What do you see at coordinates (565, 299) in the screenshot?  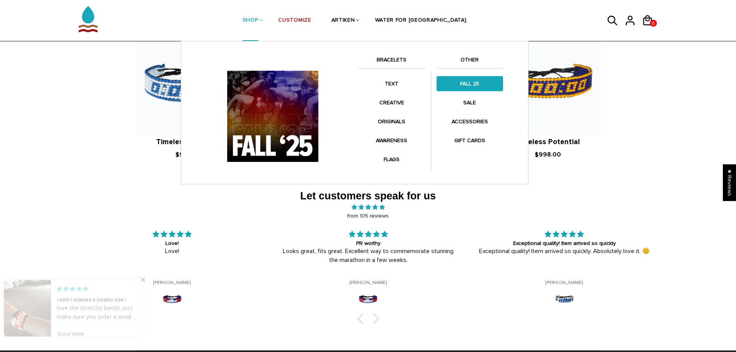 I see `img: Berlin 2025` at bounding box center [565, 299].